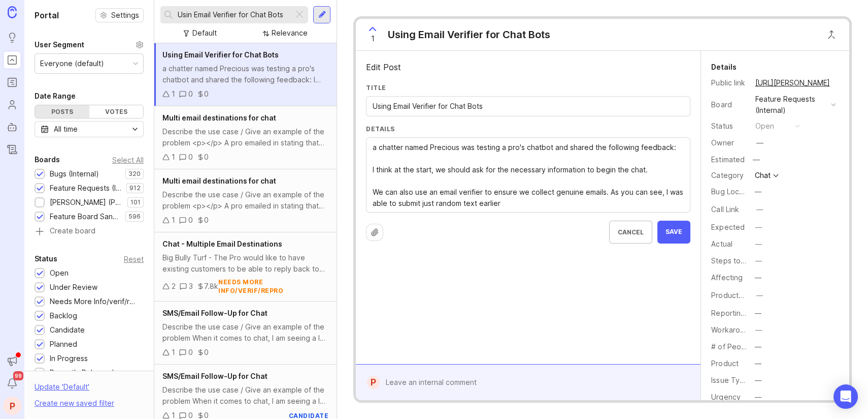 This screenshot has width=868, height=419. Describe the element at coordinates (128, 160) in the screenshot. I see `div: Select All` at that location.